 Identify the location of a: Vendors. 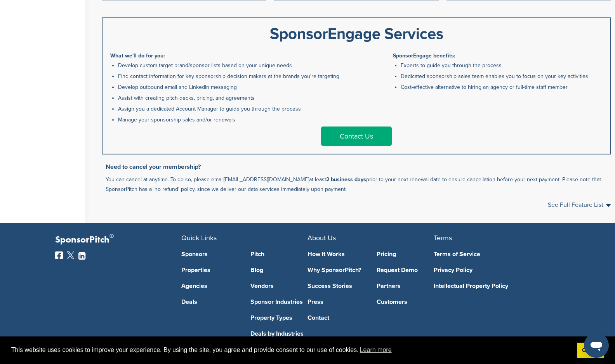
(279, 286).